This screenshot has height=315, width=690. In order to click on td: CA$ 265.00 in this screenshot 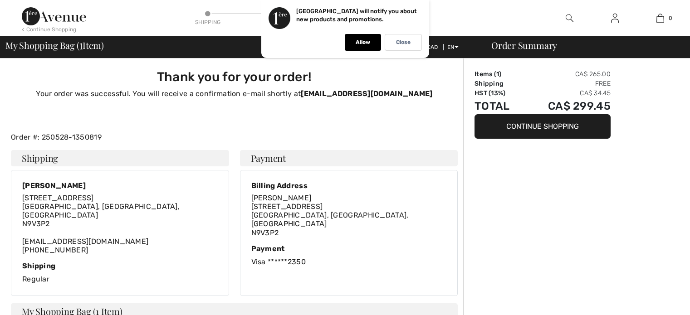, I will do `click(567, 74)`.